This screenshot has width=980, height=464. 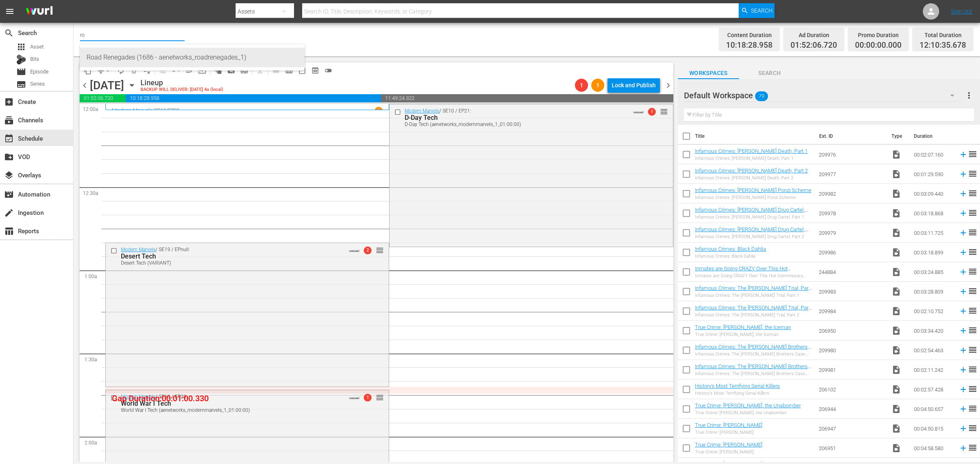 I want to click on div: World War I Tech, so click(x=233, y=403).